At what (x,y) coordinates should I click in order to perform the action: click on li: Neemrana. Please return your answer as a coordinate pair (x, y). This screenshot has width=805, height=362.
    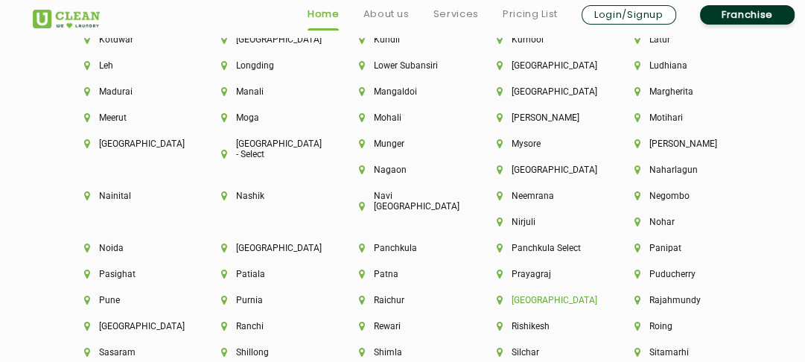
    Looking at the image, I should click on (540, 196).